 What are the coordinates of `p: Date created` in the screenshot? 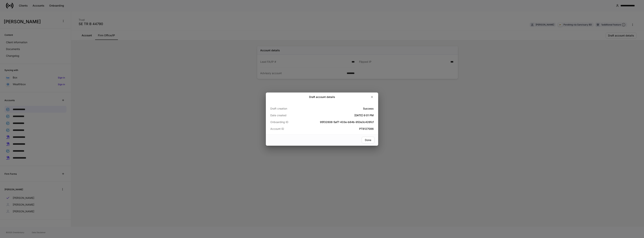 It's located at (288, 115).